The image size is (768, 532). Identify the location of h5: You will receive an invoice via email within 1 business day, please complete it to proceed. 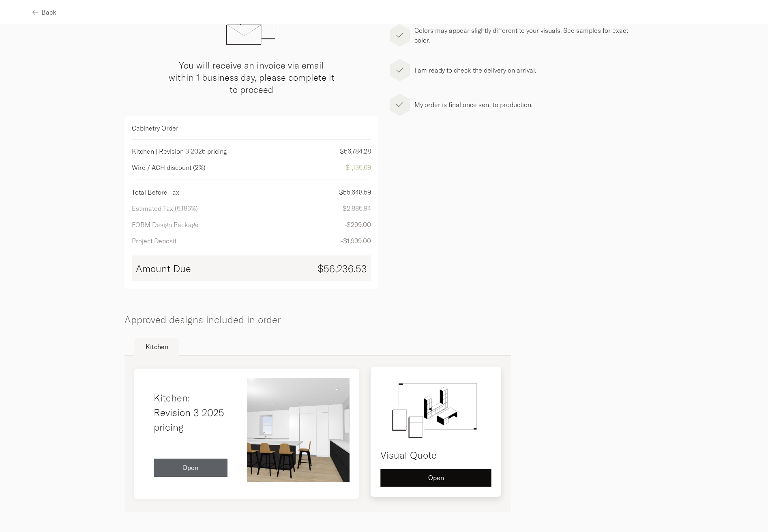
(252, 77).